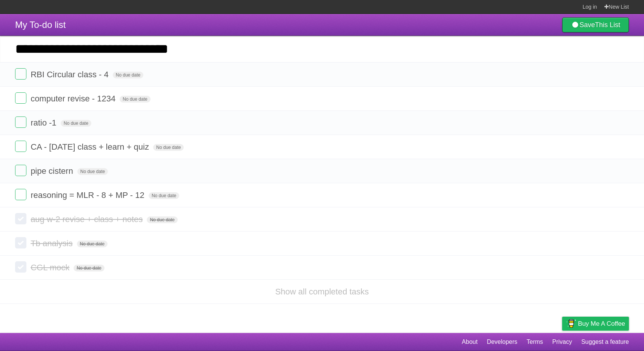 The width and height of the screenshot is (644, 351). Describe the element at coordinates (608, 25) in the screenshot. I see `b: This List` at that location.